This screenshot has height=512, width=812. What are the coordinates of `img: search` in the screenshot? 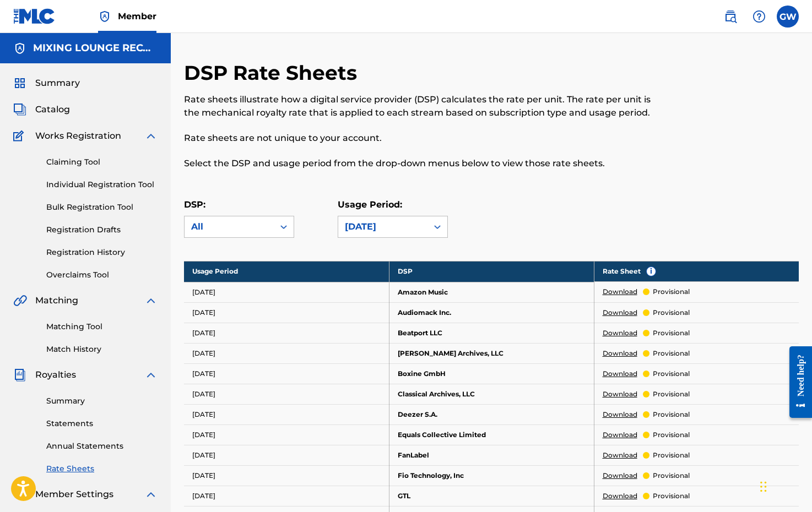 It's located at (730, 17).